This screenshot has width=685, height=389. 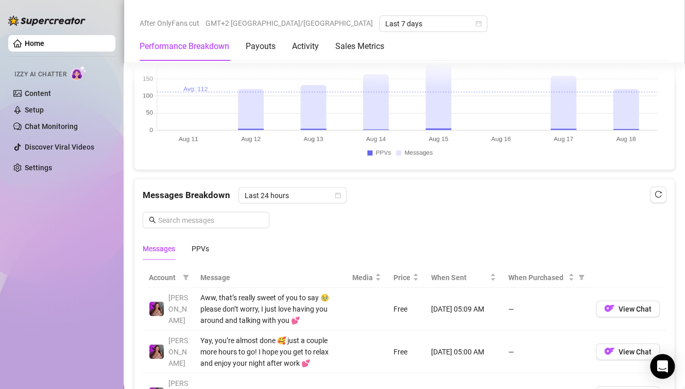 I want to click on th: When Purchased, so click(x=546, y=277).